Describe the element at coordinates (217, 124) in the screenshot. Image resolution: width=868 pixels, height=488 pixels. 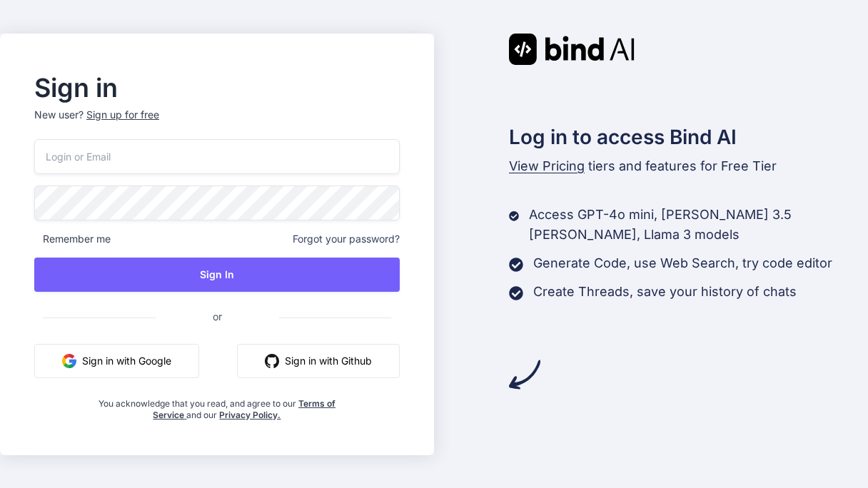
I see `p: New user?` at that location.